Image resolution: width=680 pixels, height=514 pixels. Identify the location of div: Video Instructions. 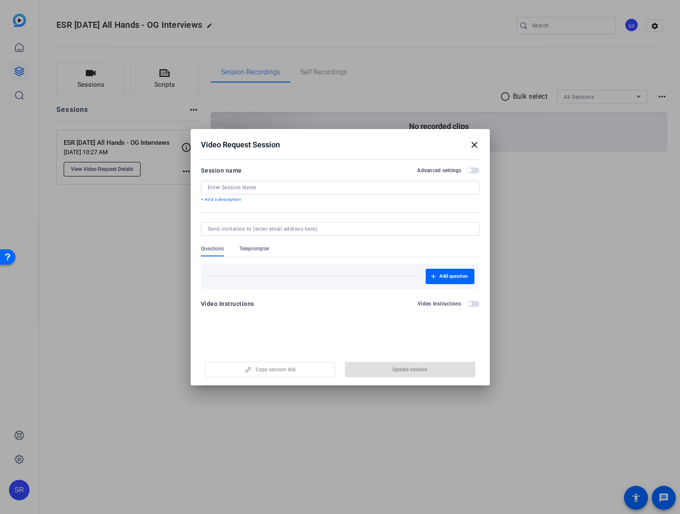
(227, 304).